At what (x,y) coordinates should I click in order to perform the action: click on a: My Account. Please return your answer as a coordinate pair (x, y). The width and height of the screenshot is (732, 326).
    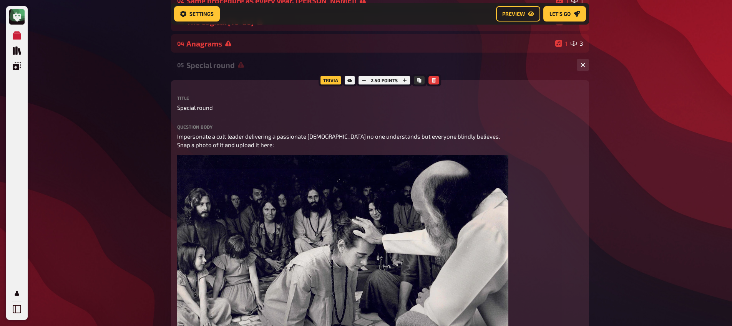
    Looking at the image, I should click on (17, 294).